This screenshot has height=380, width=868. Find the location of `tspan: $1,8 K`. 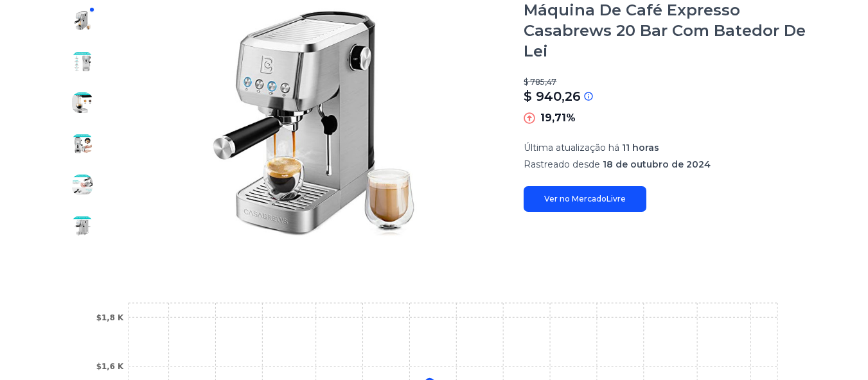

tspan: $1,8 K is located at coordinates (110, 317).